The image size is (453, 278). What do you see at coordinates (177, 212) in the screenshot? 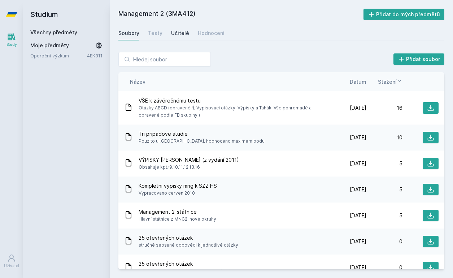
I see `span: Management 2_státnice` at bounding box center [177, 212].